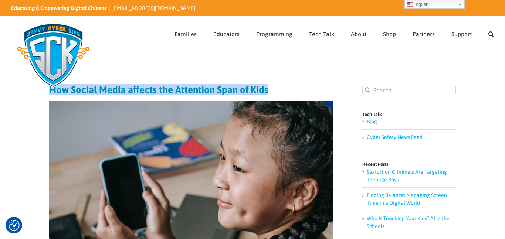  What do you see at coordinates (407, 199) in the screenshot?
I see `a: Finding Balance: Managing Screen Time in a Digital World` at bounding box center [407, 199].